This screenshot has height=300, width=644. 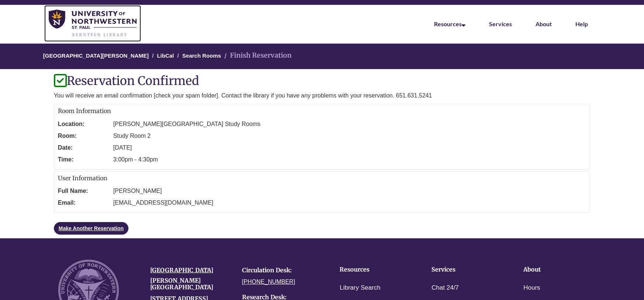 What do you see at coordinates (582, 24) in the screenshot?
I see `a: Help` at bounding box center [582, 24].